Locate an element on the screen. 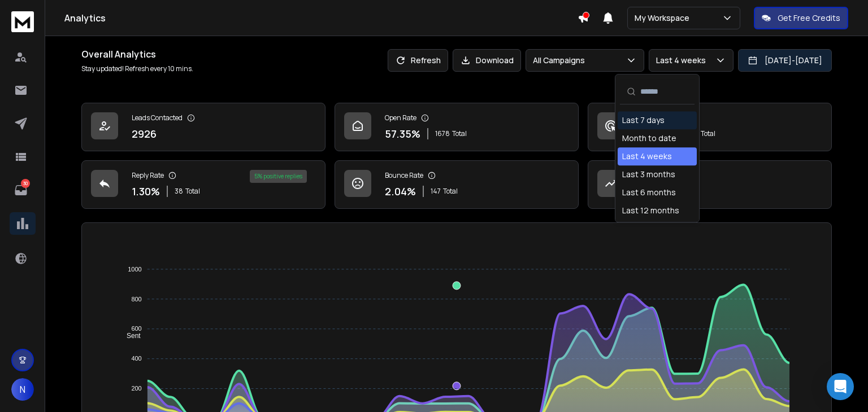 The height and width of the screenshot is (412, 868). div: Open Intercom Messenger is located at coordinates (840, 387).